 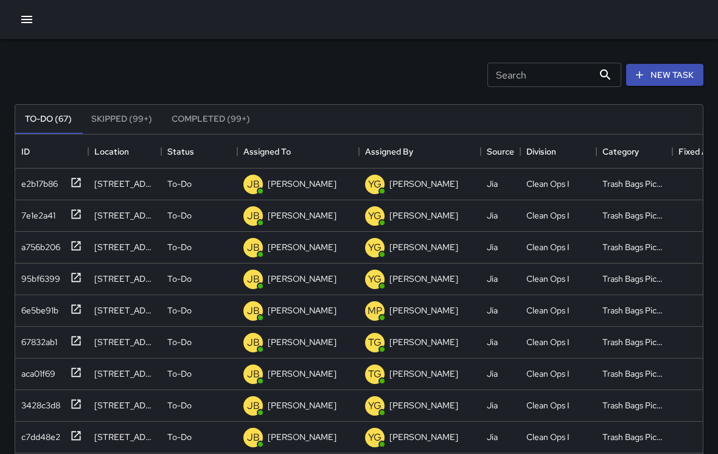 What do you see at coordinates (37, 308) in the screenshot?
I see `div: 6e5be91b` at bounding box center [37, 308].